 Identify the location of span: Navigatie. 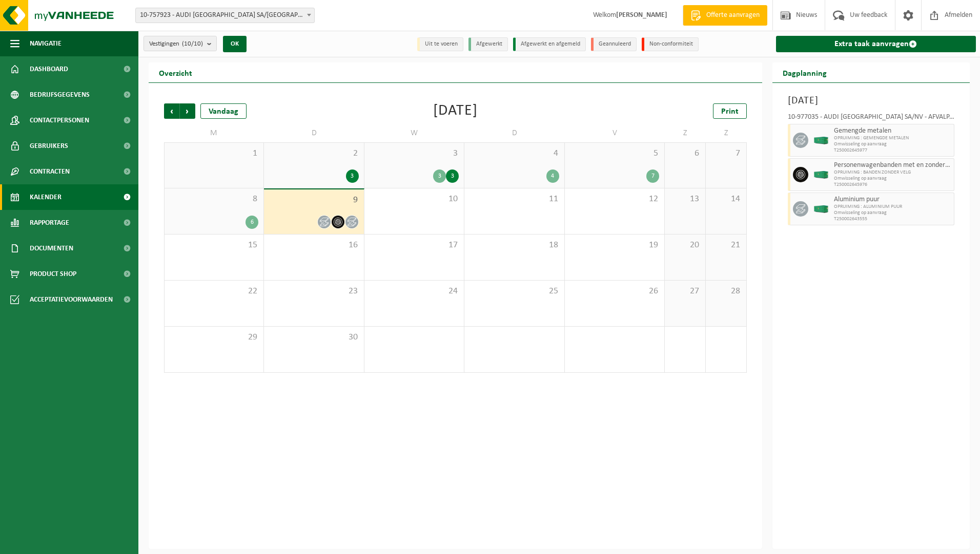
(46, 44).